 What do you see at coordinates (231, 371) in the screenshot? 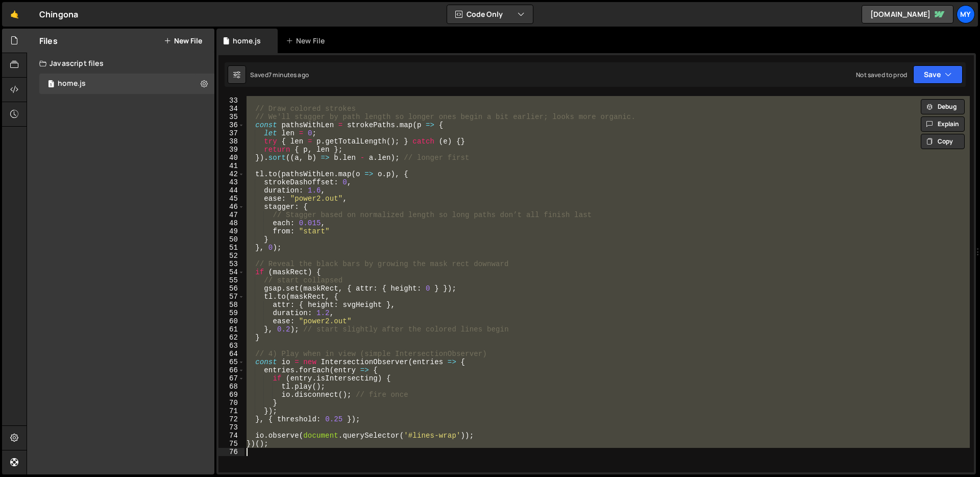
I see `div: 66` at bounding box center [231, 371].